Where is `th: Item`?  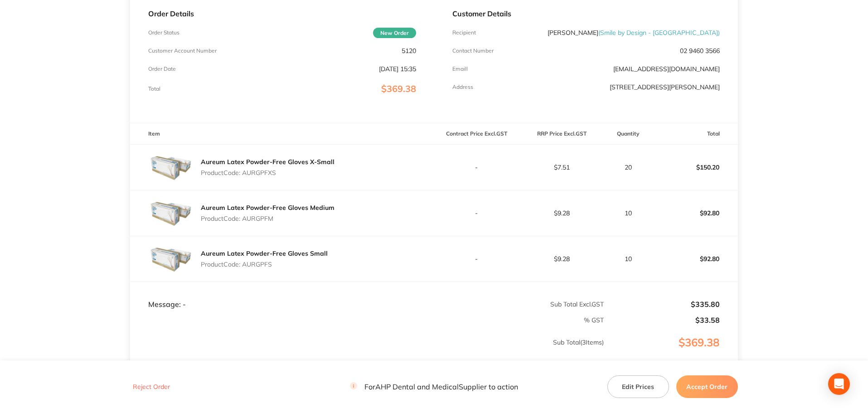 th: Item is located at coordinates (282, 134).